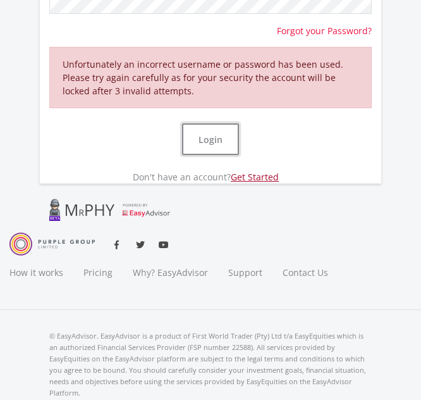 This screenshot has width=421, height=400. I want to click on a: Support, so click(245, 269).